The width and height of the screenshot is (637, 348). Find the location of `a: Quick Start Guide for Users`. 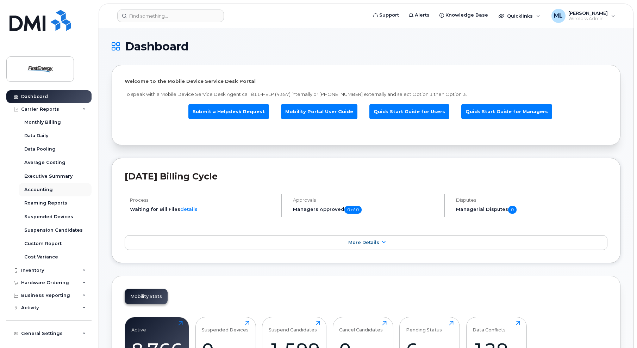

a: Quick Start Guide for Users is located at coordinates (409, 111).